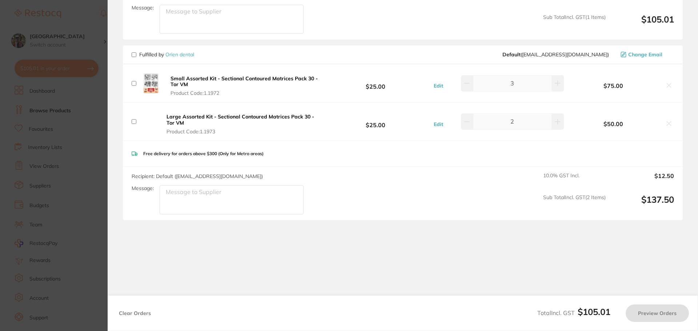  Describe the element at coordinates (245, 86) in the screenshot. I see `button: Small Assorted Kit - Sectional Contoured Matrices Pack 30 - Tor VM Product Code:1.1972` at that location.